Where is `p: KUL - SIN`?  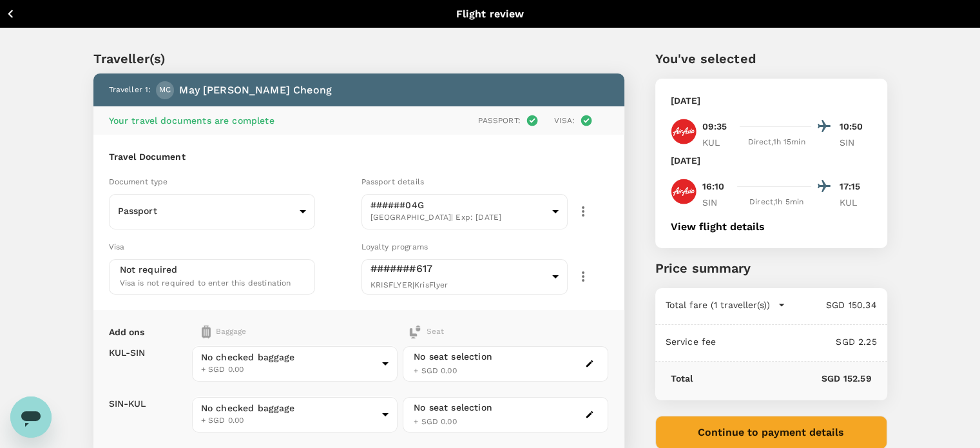
p: KUL - SIN is located at coordinates (127, 352).